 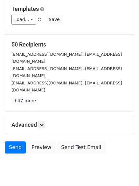 What do you see at coordinates (25, 101) in the screenshot?
I see `a: +47 more` at bounding box center [25, 101].